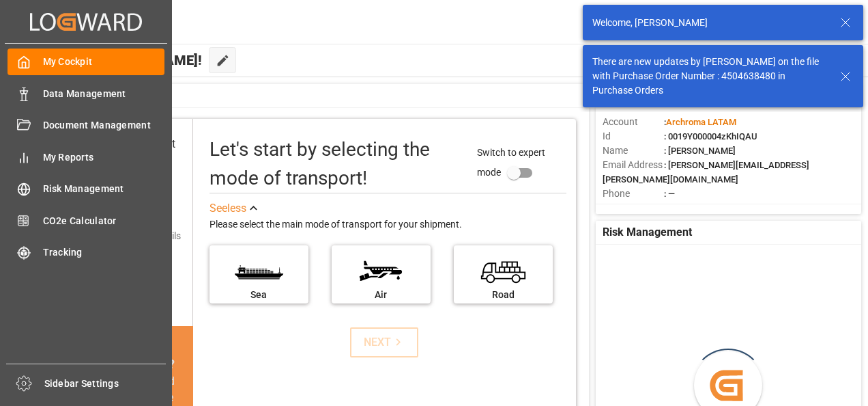 The image size is (868, 406). Describe the element at coordinates (138, 236) in the screenshot. I see `div: Add shipping details` at that location.